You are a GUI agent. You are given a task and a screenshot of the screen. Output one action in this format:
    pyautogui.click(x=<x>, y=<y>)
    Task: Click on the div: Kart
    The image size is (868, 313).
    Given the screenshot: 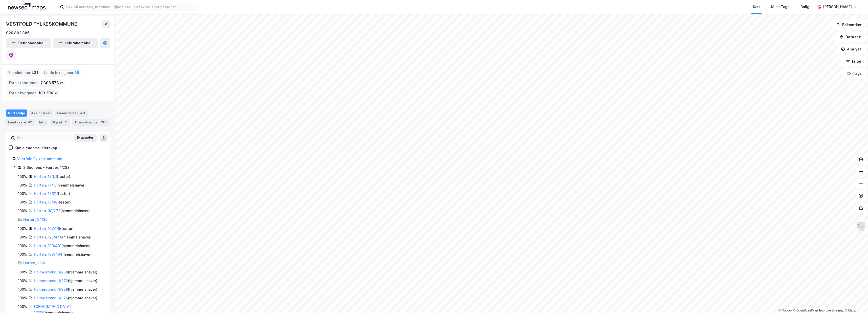 What is the action you would take?
    pyautogui.click(x=756, y=7)
    